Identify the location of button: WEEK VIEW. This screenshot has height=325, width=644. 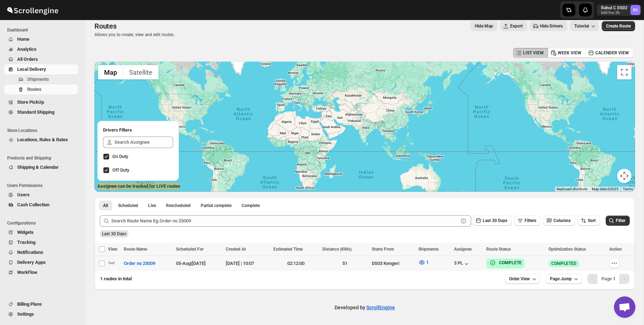
(567, 53).